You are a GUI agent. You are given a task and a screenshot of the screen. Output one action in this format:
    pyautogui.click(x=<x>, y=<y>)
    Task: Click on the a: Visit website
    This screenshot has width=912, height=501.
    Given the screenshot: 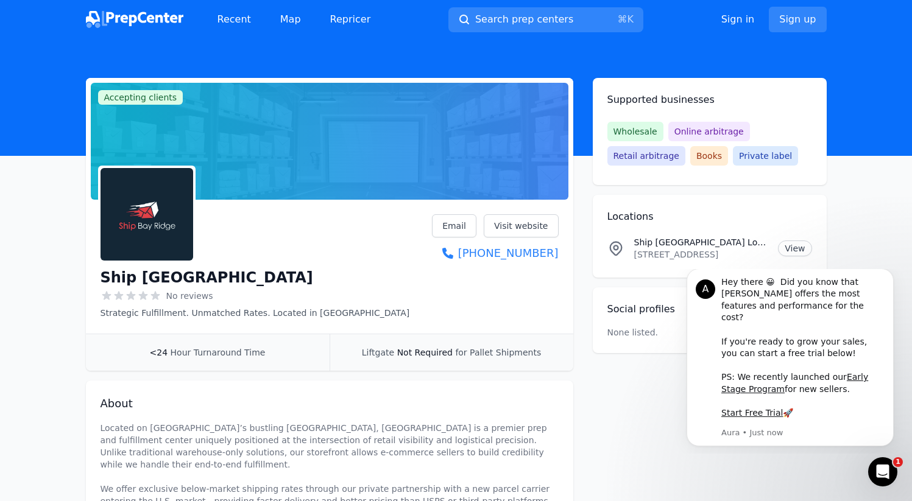 What is the action you would take?
    pyautogui.click(x=521, y=226)
    